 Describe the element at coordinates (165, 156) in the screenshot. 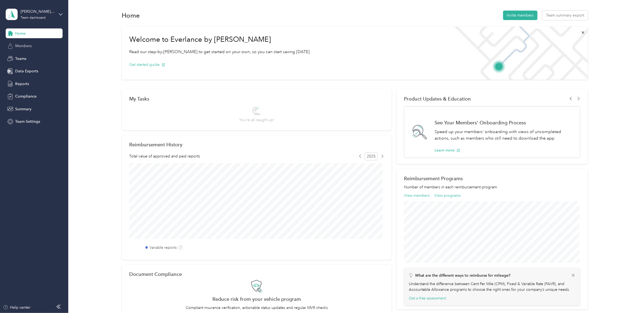

I see `span: Total value of approved and paid reports` at that location.